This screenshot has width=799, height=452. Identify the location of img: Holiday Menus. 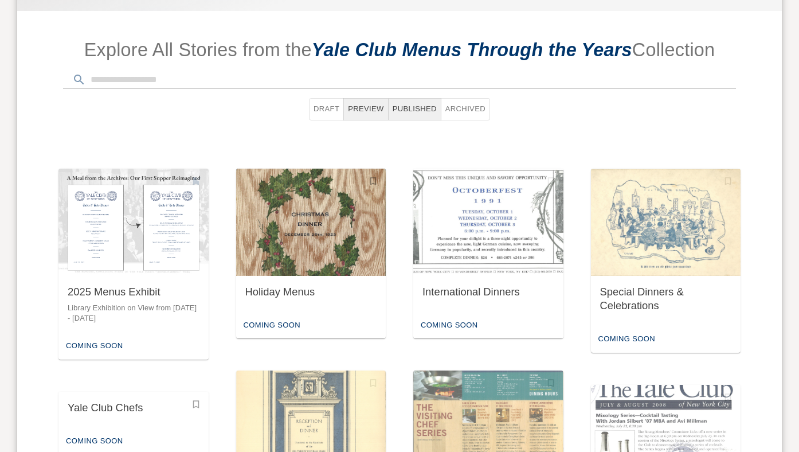
(311, 222).